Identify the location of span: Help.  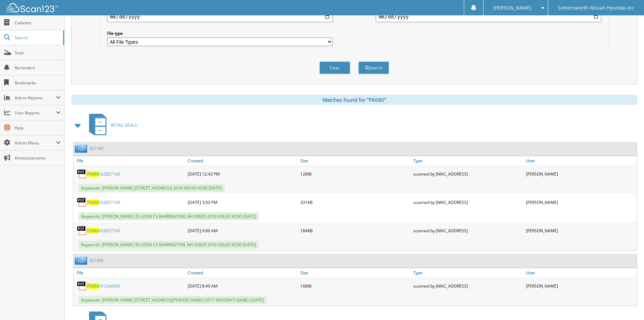
(38, 127).